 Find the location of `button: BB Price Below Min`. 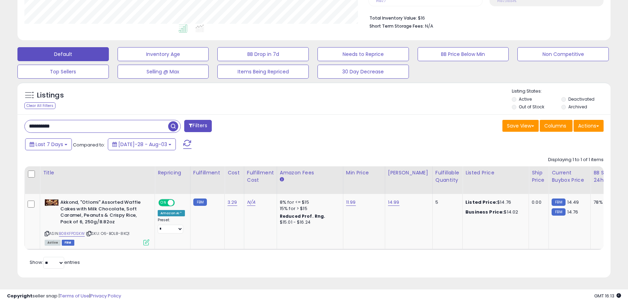

button: BB Price Below Min is located at coordinates (463, 54).